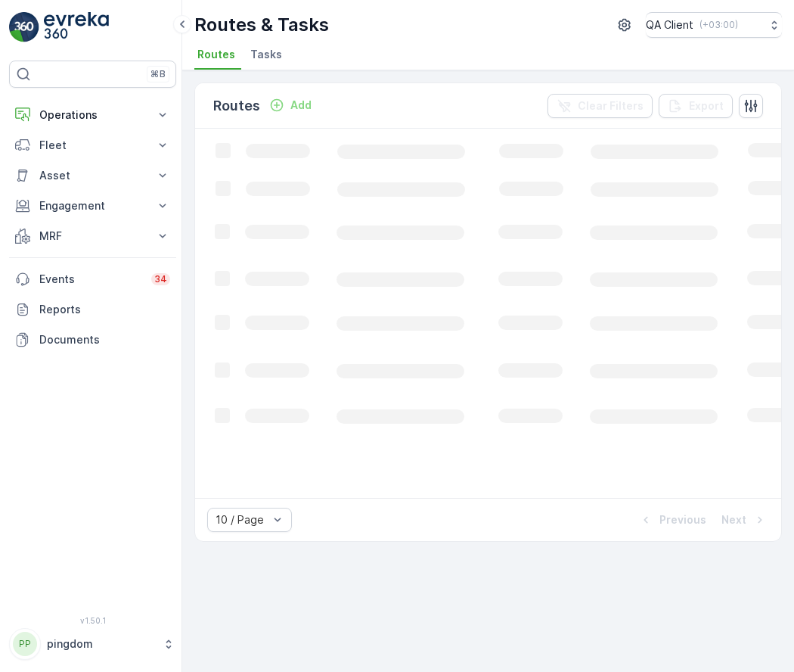 This screenshot has height=672, width=794. Describe the element at coordinates (93, 206) in the screenshot. I see `p: Engagement` at that location.